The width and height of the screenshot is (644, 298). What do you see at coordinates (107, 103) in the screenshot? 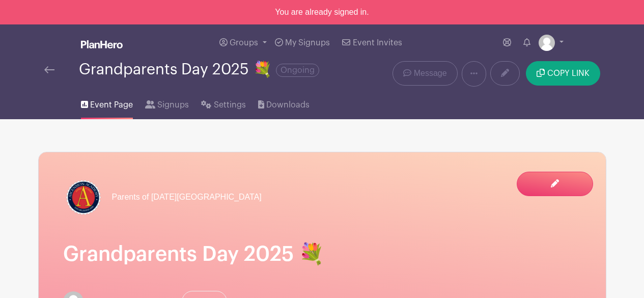
I see `a: Event Page` at bounding box center [107, 103].